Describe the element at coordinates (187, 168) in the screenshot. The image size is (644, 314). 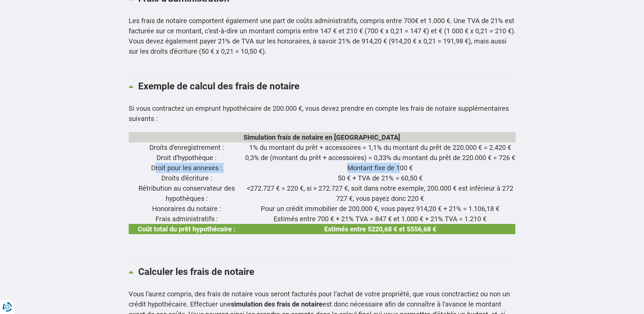
I see `td: Droit pour les annexes :` at that location.